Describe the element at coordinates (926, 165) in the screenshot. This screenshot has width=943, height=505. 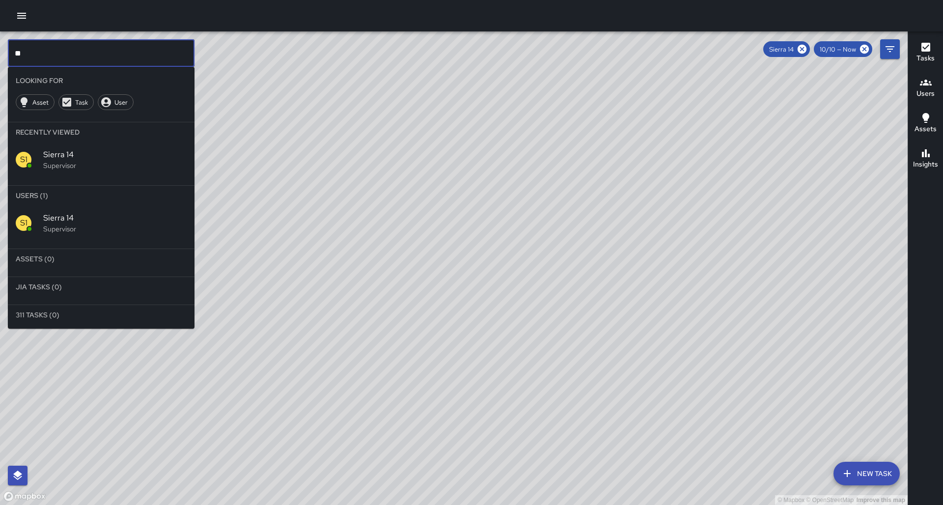
I see `h6: Insights` at that location.